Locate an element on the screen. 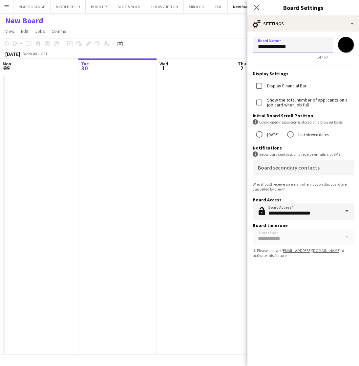  div: GST is located at coordinates (44, 54).